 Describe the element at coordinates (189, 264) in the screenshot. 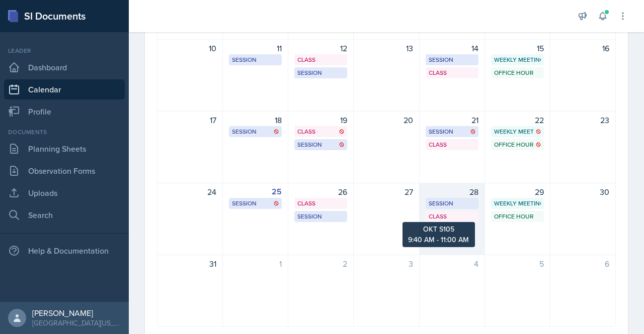

I see `div: 31` at that location.